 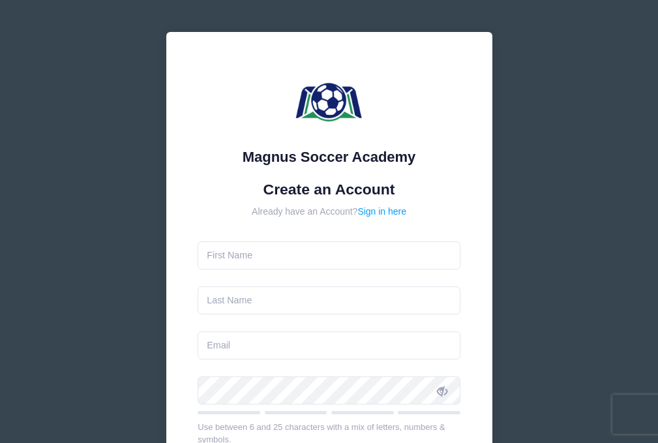 I want to click on img: Magnus Soccer Academy, so click(x=329, y=103).